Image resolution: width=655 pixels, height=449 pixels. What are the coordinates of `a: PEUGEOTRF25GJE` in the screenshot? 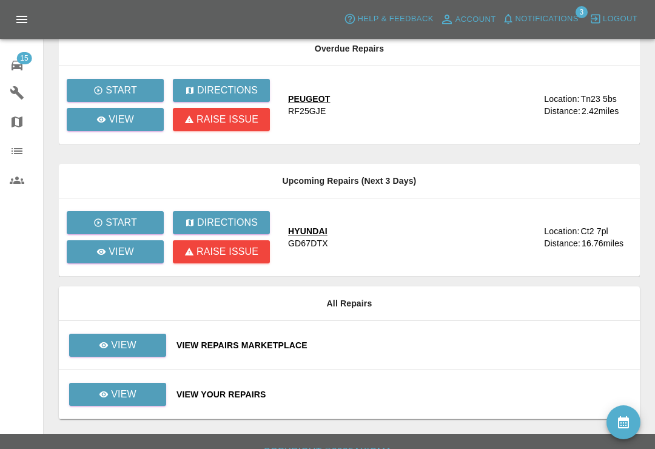 It's located at (411, 105).